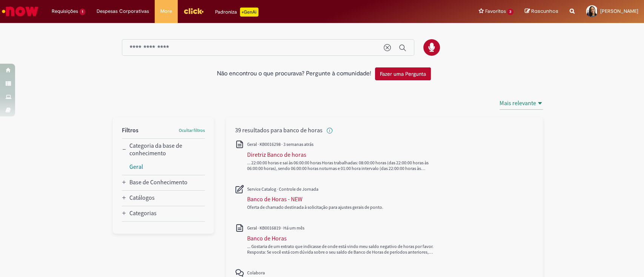 The width and height of the screenshot is (644, 277). Describe the element at coordinates (122, 11) in the screenshot. I see `span: Despesas Corporativas` at that location.